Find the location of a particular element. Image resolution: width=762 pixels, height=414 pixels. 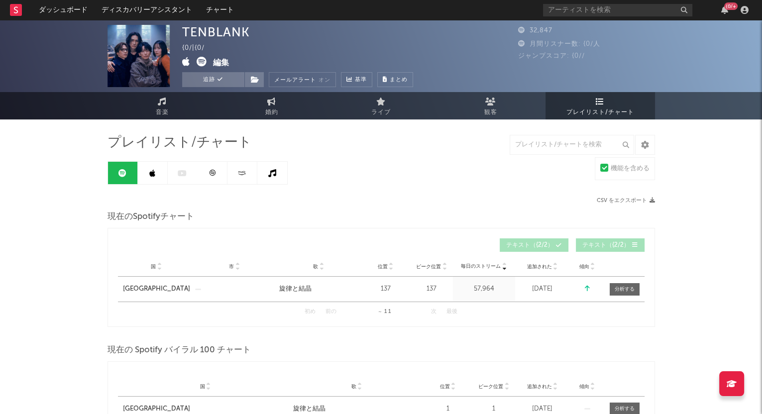

a: 基準 is located at coordinates (357, 80).